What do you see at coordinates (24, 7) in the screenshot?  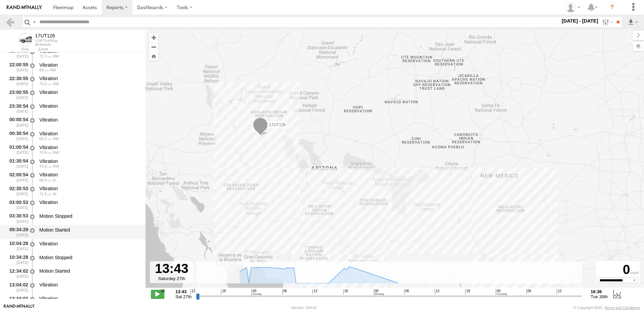 I see `img: rand-logo.svg` at bounding box center [24, 7].